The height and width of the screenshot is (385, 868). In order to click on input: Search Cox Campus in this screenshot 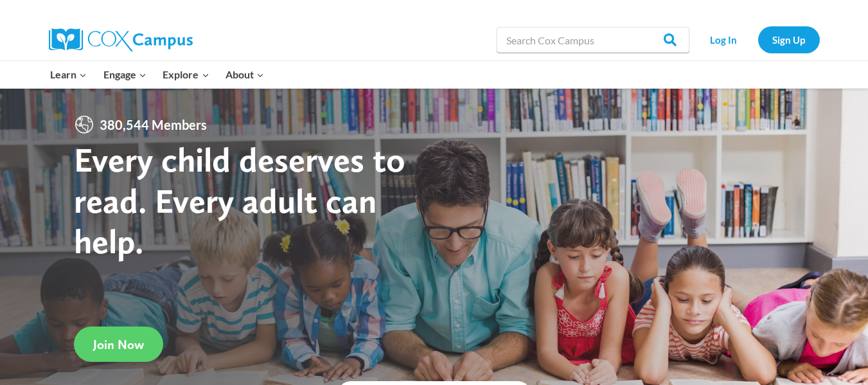, I will do `click(593, 40)`.